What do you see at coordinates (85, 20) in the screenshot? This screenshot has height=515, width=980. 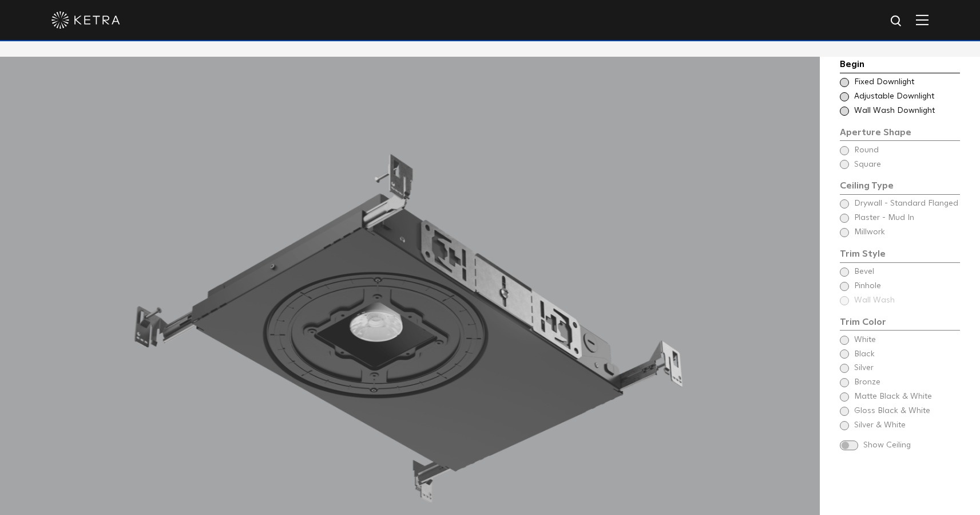 I see `img: ketra-logo-2019-white` at bounding box center [85, 20].